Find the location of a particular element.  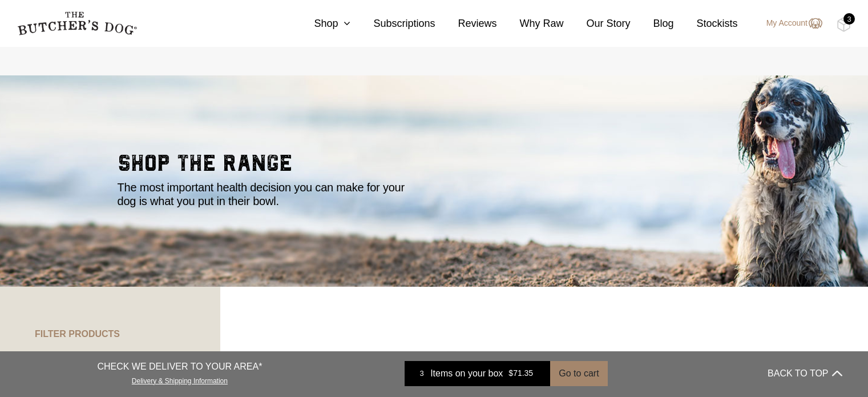

a: Delivery & Shipping Information is located at coordinates (180, 379).